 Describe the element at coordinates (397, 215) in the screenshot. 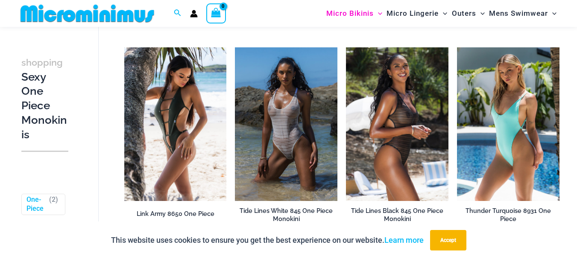

I see `h2: Tide Lines Black 845 One Piece Monokini` at that location.